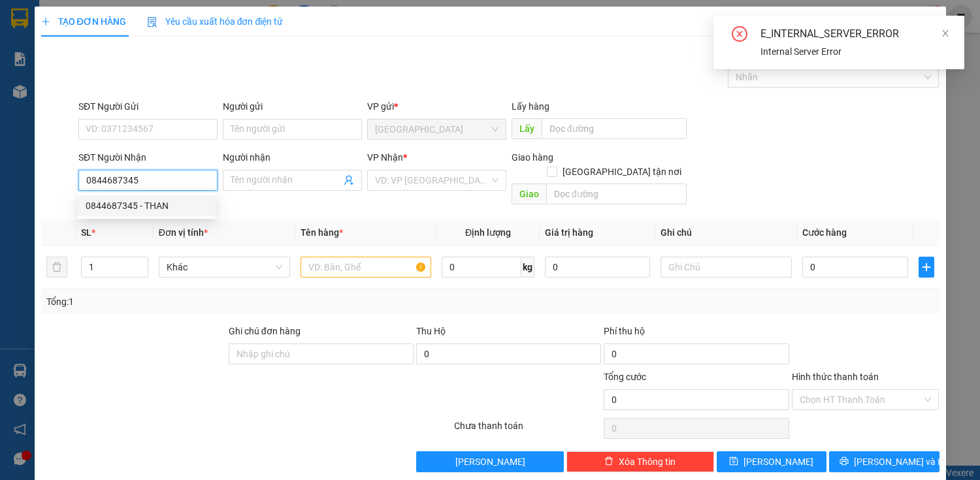  What do you see at coordinates (349, 181) in the screenshot?
I see `span: user-add` at bounding box center [349, 181].